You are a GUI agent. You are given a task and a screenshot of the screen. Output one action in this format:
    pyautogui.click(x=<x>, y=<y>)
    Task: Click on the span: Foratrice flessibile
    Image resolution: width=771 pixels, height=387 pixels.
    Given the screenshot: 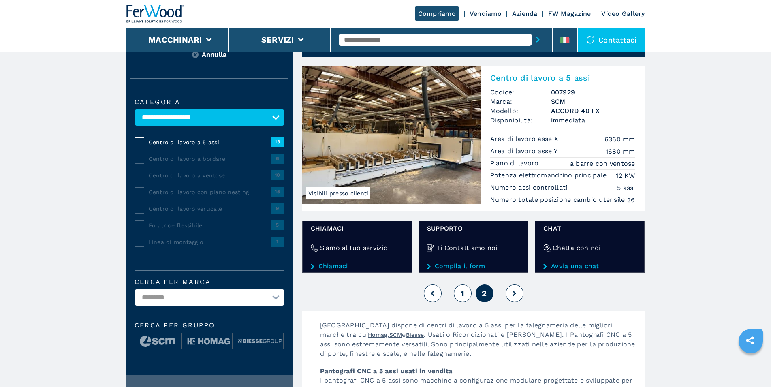 What is the action you would take?
    pyautogui.click(x=209, y=225)
    